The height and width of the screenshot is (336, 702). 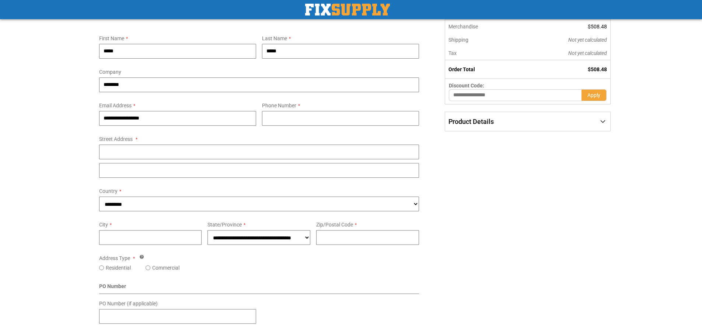 What do you see at coordinates (108, 191) in the screenshot?
I see `span: Country` at bounding box center [108, 191].